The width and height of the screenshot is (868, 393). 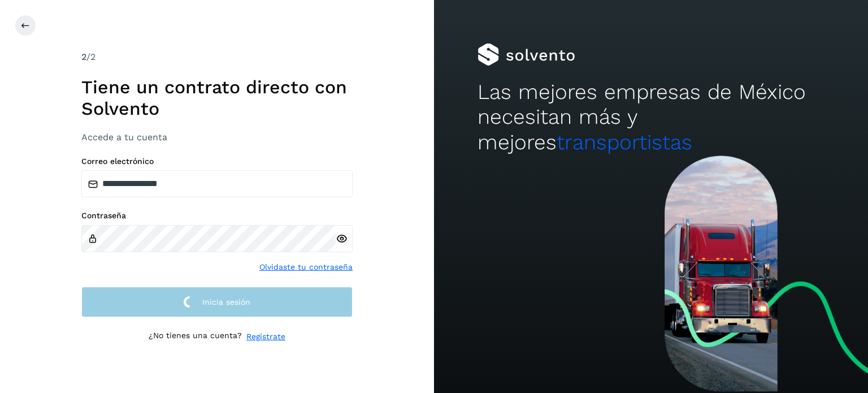 What do you see at coordinates (217, 57) in the screenshot?
I see `div: /2` at bounding box center [217, 57].